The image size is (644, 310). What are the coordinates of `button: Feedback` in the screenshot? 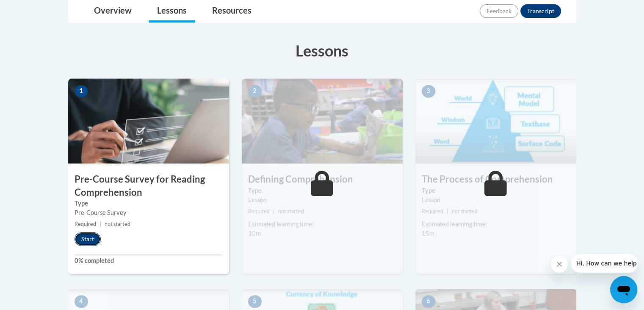 It's located at (499, 11).